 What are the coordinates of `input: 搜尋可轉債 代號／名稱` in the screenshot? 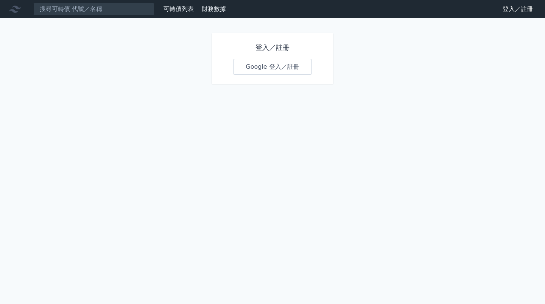 It's located at (94, 9).